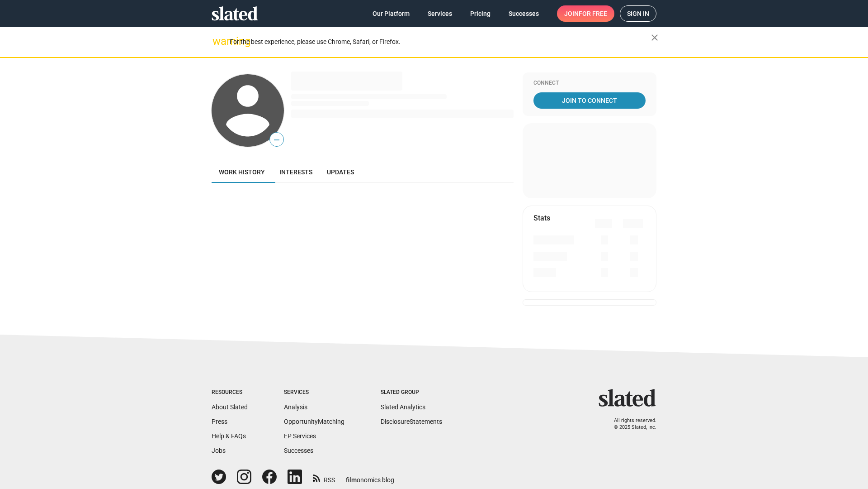 The image size is (868, 489). Describe the element at coordinates (589, 101) in the screenshot. I see `span: Join To Connect` at that location.